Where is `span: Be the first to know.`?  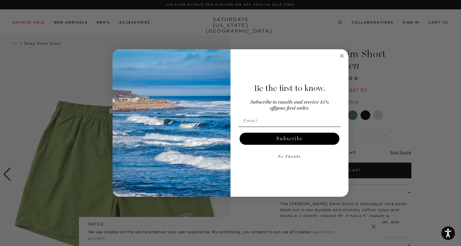 span: Be the first to know. is located at coordinates (290, 88).